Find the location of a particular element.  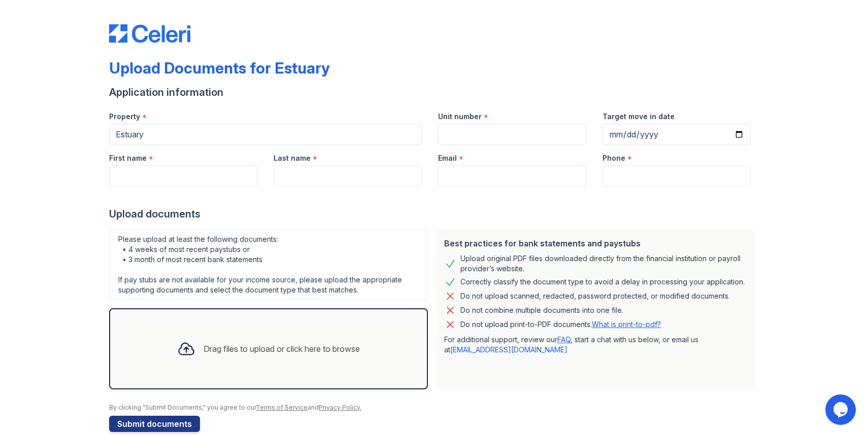

button: Submit documents is located at coordinates (155, 424).